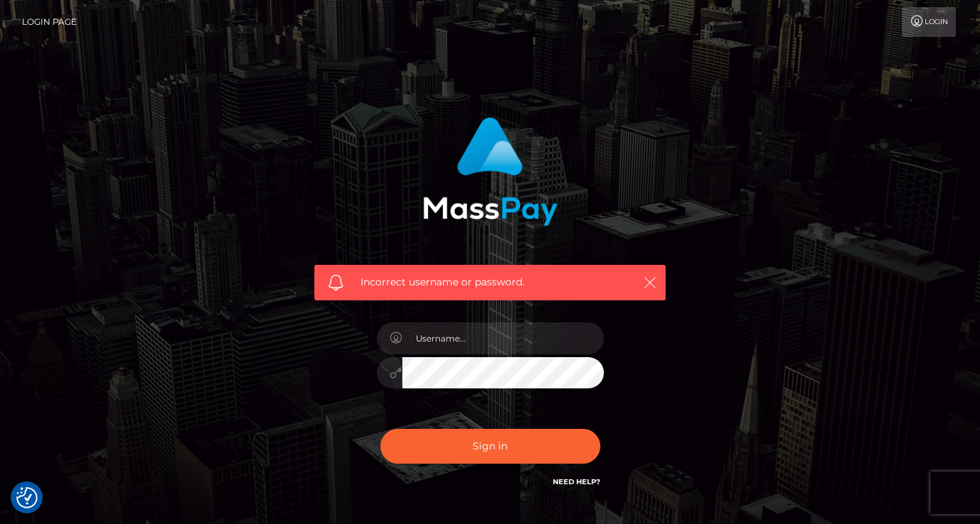 The width and height of the screenshot is (980, 524). Describe the element at coordinates (929, 22) in the screenshot. I see `a: Login` at that location.